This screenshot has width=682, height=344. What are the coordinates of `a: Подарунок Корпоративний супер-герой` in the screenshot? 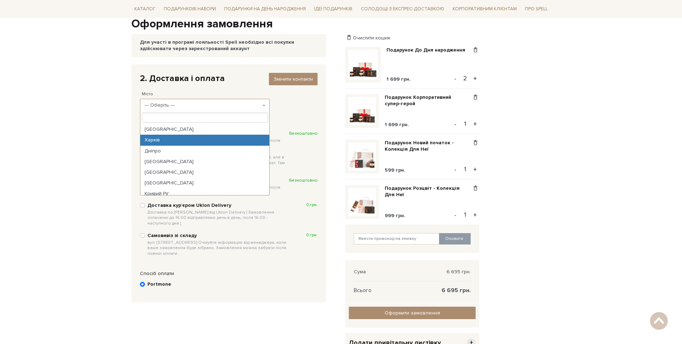 It's located at (428, 101).